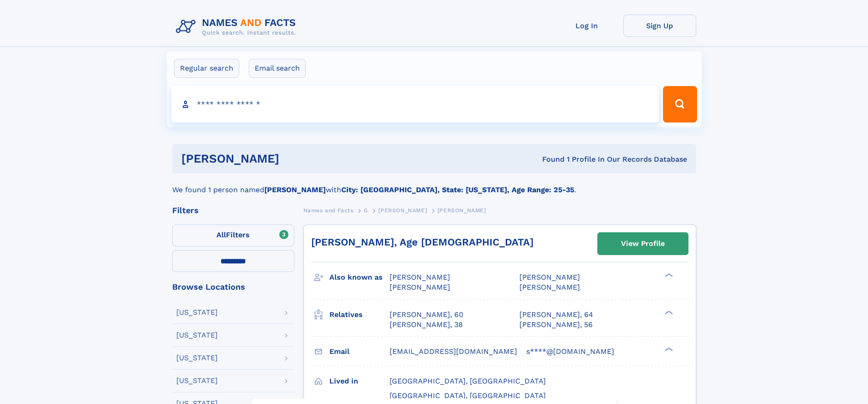 The height and width of the screenshot is (404, 868). I want to click on div: Browse Locations, so click(233, 287).